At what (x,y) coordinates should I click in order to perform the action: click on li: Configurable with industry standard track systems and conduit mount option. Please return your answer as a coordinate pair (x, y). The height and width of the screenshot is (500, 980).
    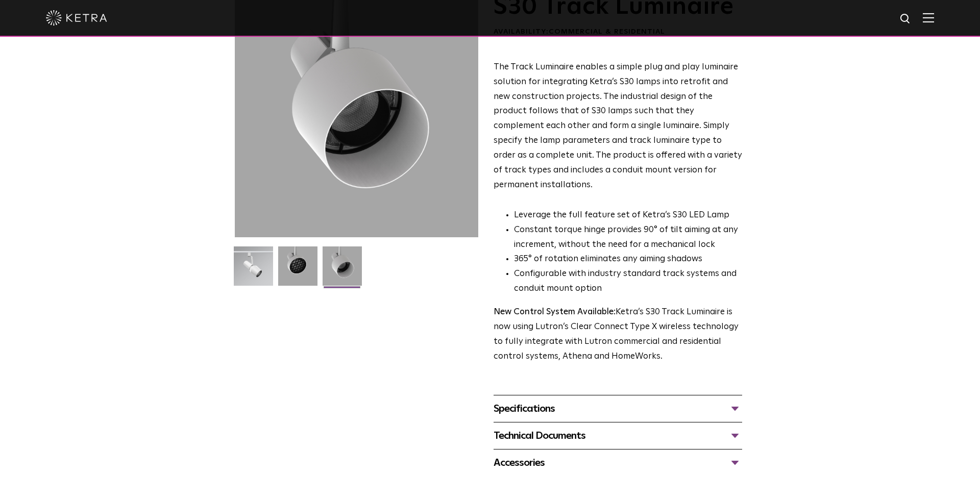
    Looking at the image, I should click on (628, 282).